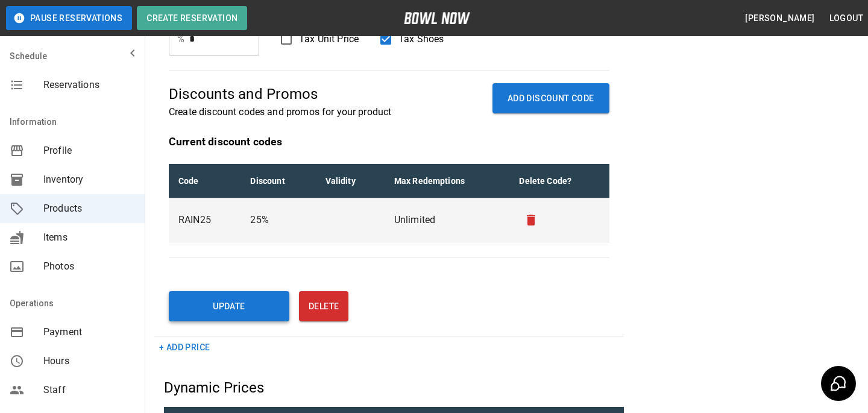  What do you see at coordinates (204, 220) in the screenshot?
I see `p: RAIN25` at bounding box center [204, 220].